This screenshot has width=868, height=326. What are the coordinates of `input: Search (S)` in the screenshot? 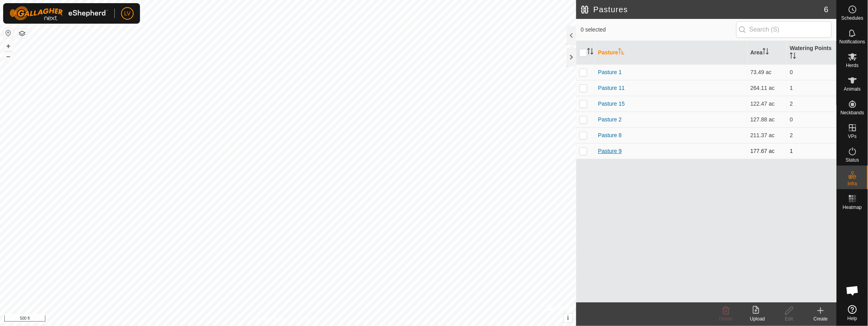 It's located at (784, 30).